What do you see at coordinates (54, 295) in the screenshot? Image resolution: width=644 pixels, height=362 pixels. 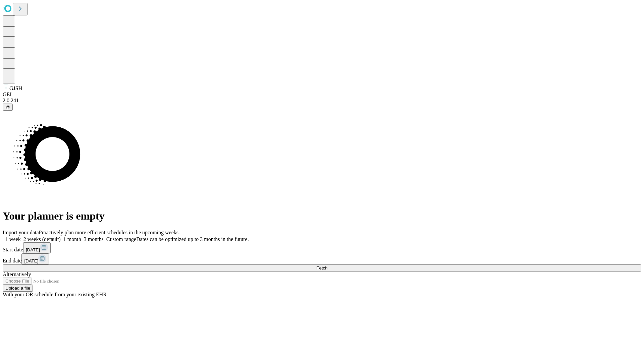 I see `span: With your OR schedule from your existing EHR` at bounding box center [54, 295].